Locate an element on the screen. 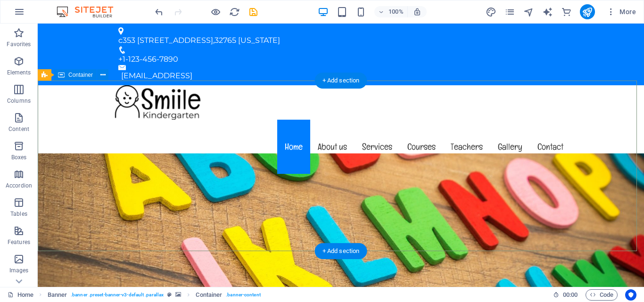  button: design is located at coordinates (491, 12).